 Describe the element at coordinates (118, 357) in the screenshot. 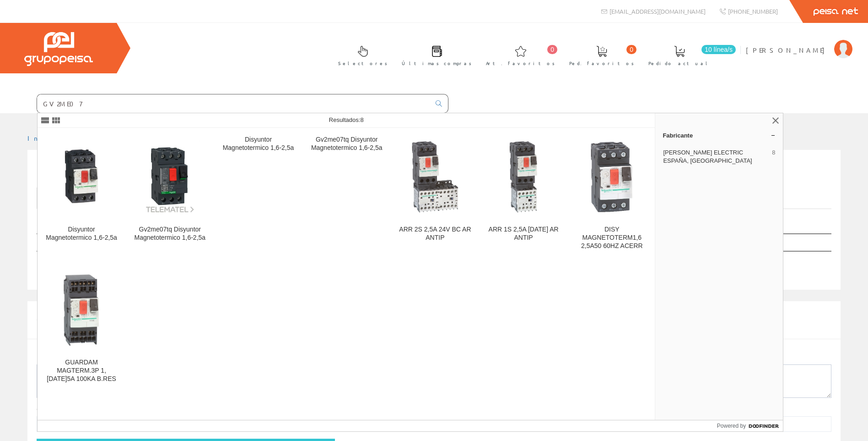

I see `label: Descripción personalizada` at that location.